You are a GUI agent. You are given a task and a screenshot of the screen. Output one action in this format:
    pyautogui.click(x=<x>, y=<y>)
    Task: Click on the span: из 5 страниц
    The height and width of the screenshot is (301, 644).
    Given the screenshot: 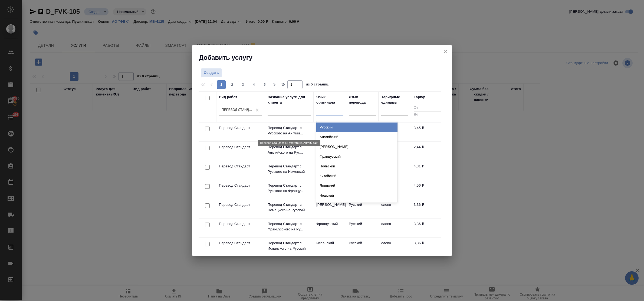 What is the action you would take?
    pyautogui.click(x=317, y=85)
    